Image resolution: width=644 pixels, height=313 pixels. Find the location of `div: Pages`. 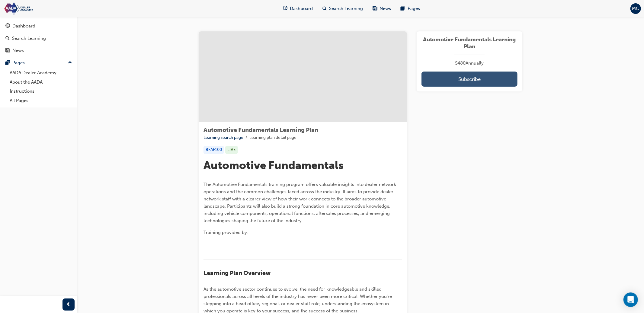

div: Pages is located at coordinates (19, 63).